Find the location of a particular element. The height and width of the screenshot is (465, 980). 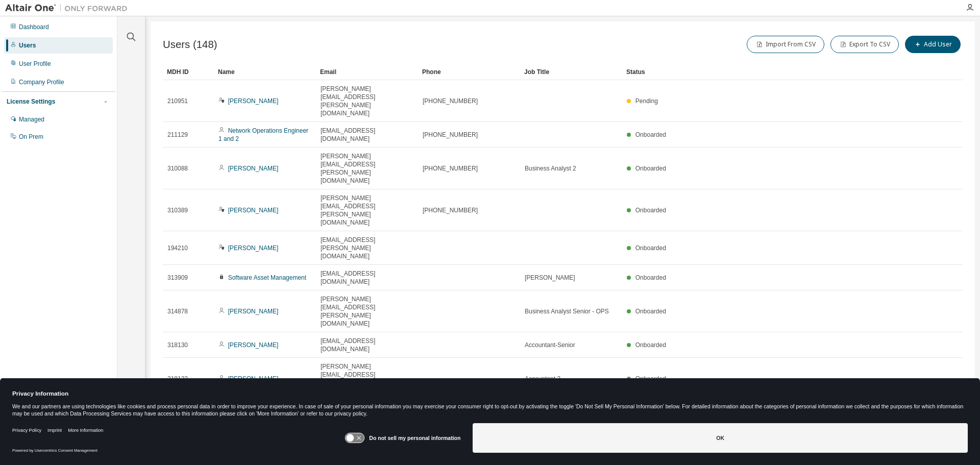

span: 194210 is located at coordinates (178, 248).